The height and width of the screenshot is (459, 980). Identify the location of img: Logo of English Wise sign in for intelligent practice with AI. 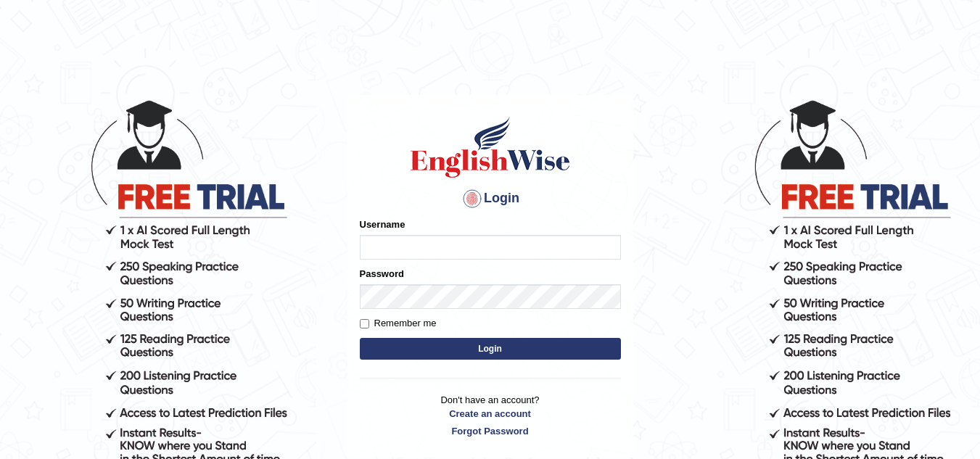
(490, 147).